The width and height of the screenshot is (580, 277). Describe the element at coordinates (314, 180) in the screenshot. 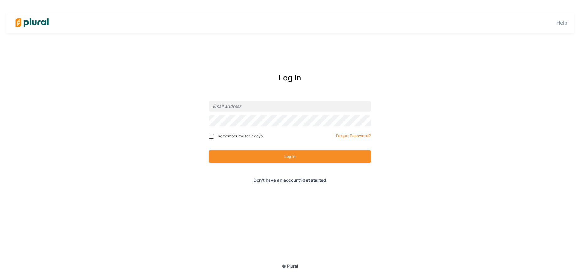

I see `a: Get started` at that location.